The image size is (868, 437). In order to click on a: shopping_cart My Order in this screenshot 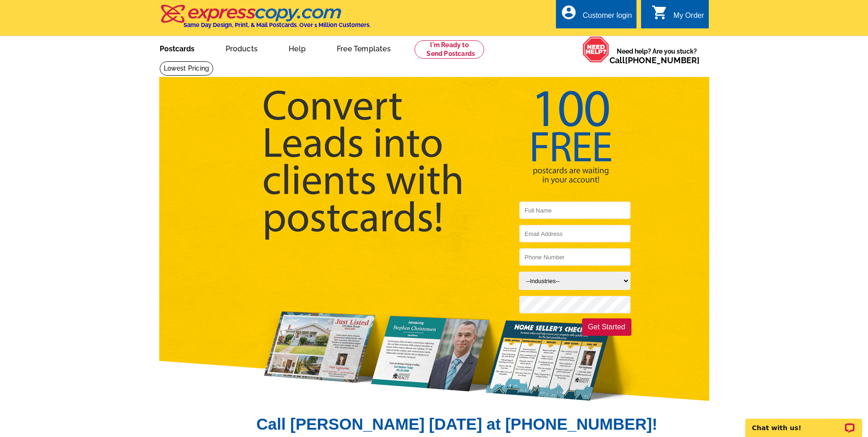, I will do `click(678, 16)`.